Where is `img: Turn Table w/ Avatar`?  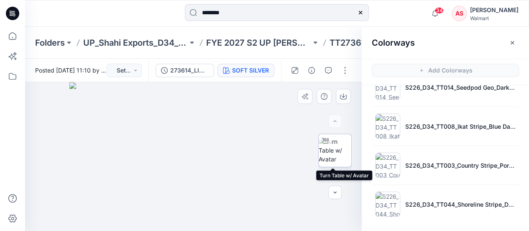
img: Turn Table w/ Avatar is located at coordinates (335, 150).